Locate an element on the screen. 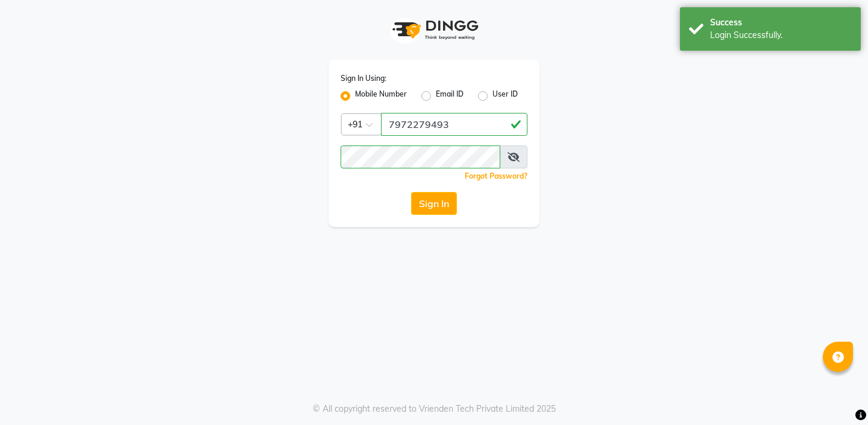 This screenshot has width=868, height=425. label: User ID is located at coordinates (505, 96).